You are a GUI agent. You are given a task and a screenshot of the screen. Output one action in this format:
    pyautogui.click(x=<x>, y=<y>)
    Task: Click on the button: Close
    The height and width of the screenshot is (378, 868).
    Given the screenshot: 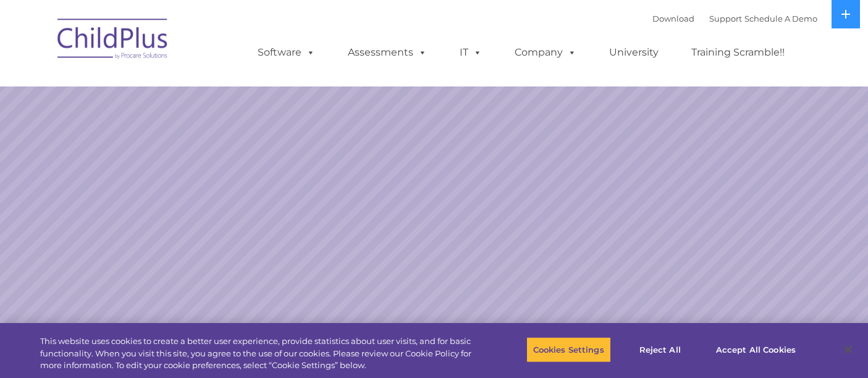 What is the action you would take?
    pyautogui.click(x=848, y=349)
    